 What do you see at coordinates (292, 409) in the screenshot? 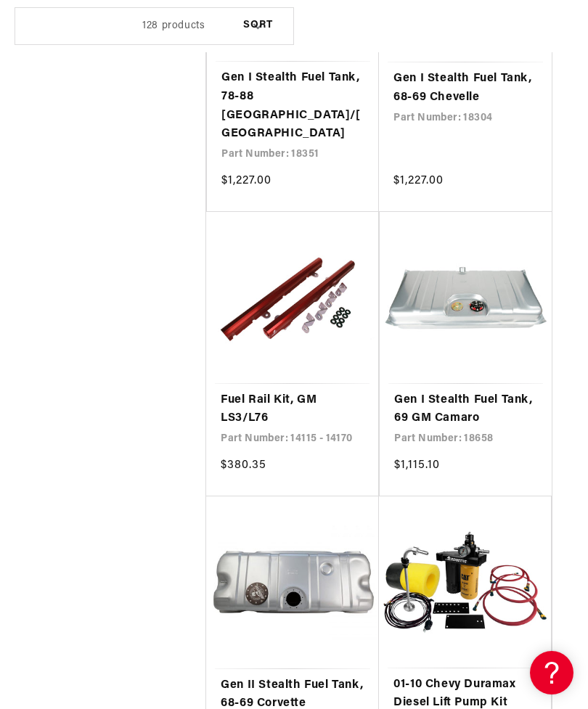
I see `a: Fuel Rail Kit, GM LS3/L76` at bounding box center [292, 409].